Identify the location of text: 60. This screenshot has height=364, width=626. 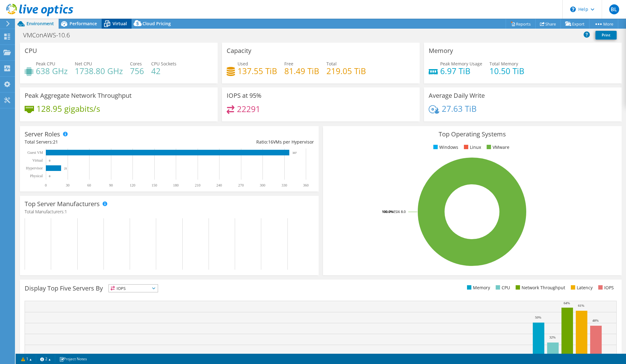
(89, 186).